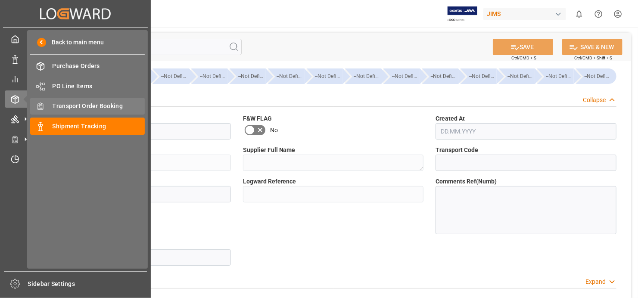  What do you see at coordinates (75, 59) in the screenshot?
I see `a: Data Management` at bounding box center [75, 59].